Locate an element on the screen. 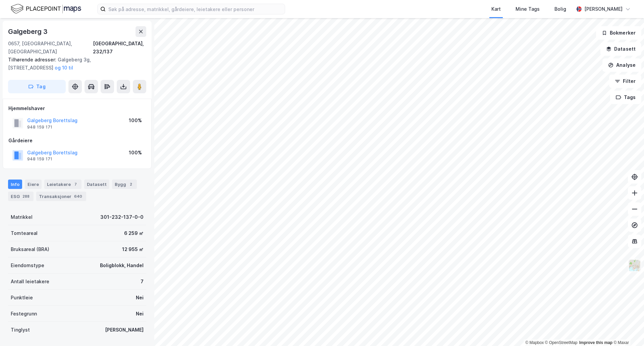 Image resolution: width=644 pixels, height=346 pixels. div: Bruksareal (BRA) is located at coordinates (30, 249).